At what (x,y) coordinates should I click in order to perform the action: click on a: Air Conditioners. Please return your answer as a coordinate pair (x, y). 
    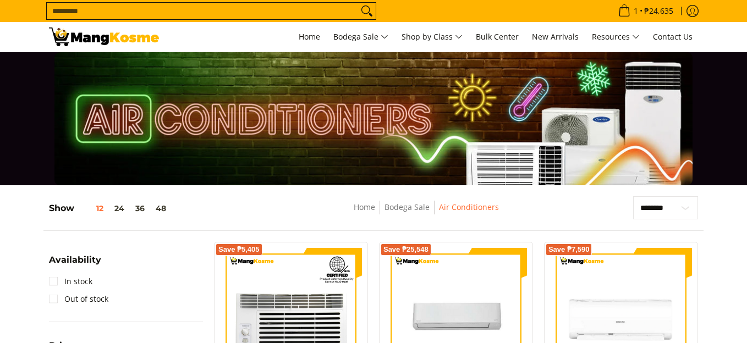
    Looking at the image, I should click on (469, 207).